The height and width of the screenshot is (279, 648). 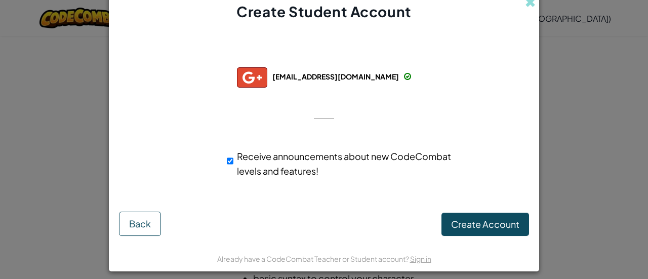 I want to click on button: Create Account, so click(x=485, y=224).